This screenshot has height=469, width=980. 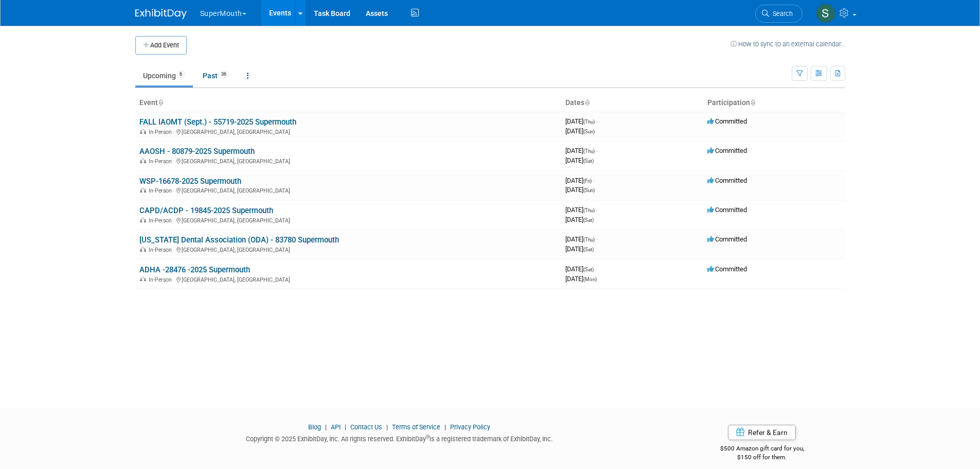 I want to click on img: Samantha Meyers, so click(x=826, y=13).